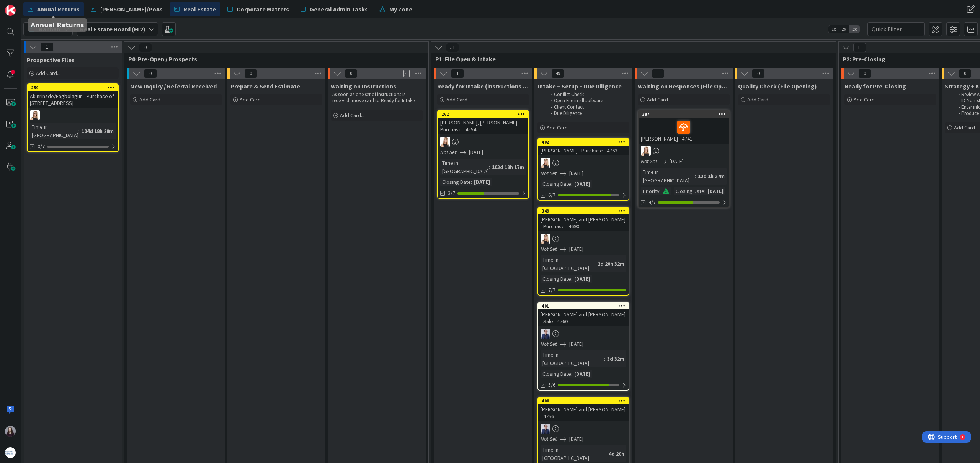 The image size is (980, 463). Describe the element at coordinates (51, 59) in the screenshot. I see `span: Prospective Files` at that location.